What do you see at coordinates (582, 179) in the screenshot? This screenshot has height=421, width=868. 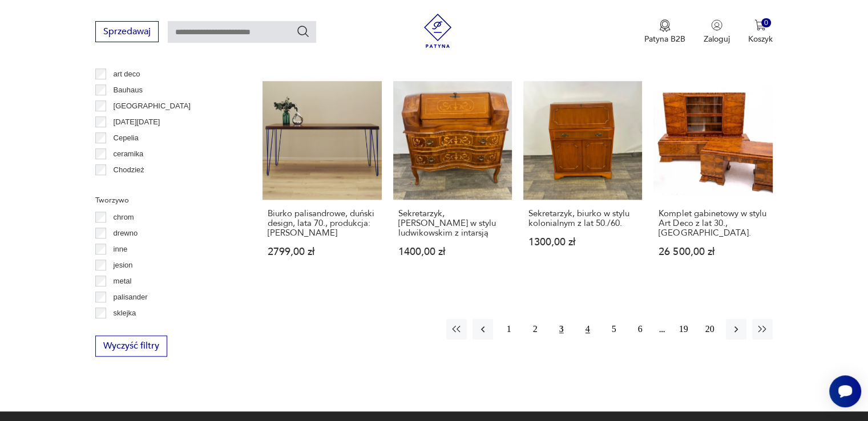 I see `a: Sekretarzyk, biurko w stylu kolonialnym z lat 50./60.Sekretarzyk, biurko w stylu kolonialnym z la...` at bounding box center [582, 179].